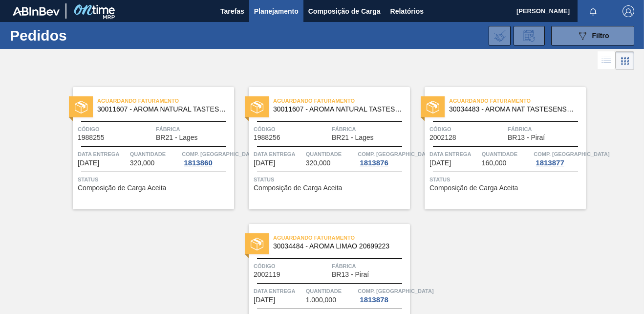  I want to click on a: statusAguardando Faturamento30034483 - AROMA NAT TASTESENSE 20639899Código2002128FábricaBR13 - Pi..., so click(498, 148).